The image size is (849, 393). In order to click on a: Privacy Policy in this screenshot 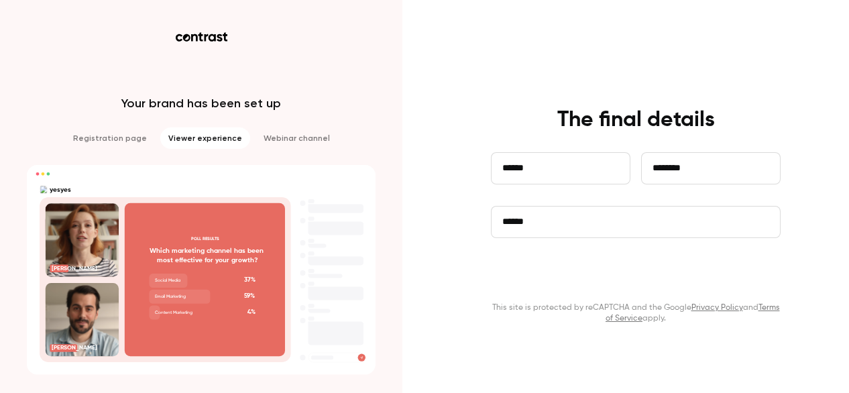, I will do `click(717, 308)`.